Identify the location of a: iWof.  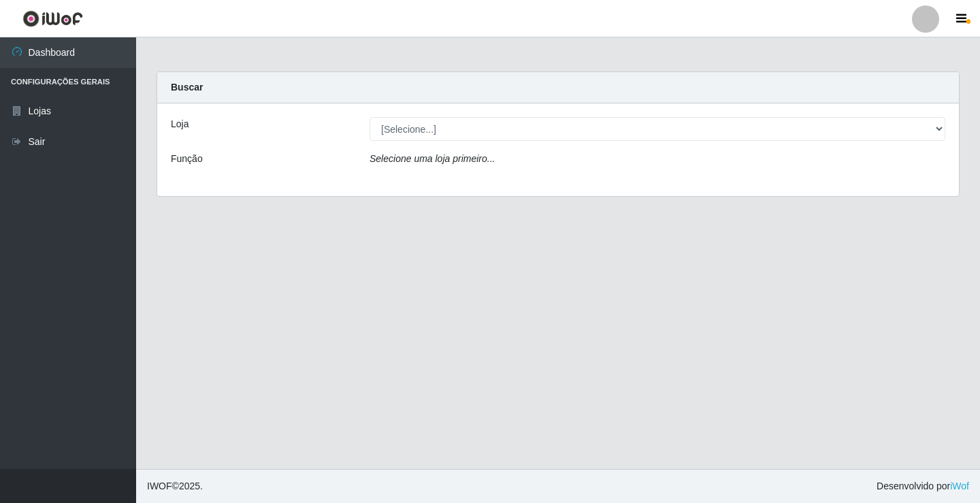
(959, 486).